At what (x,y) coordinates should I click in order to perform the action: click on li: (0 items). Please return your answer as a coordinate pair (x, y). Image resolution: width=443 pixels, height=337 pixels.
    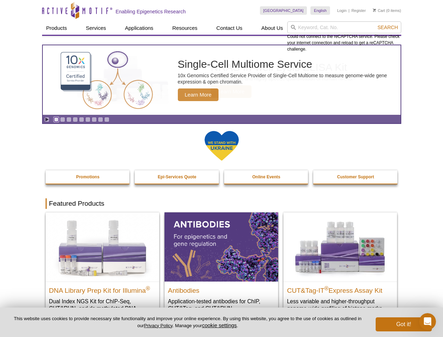
    Looking at the image, I should click on (387, 11).